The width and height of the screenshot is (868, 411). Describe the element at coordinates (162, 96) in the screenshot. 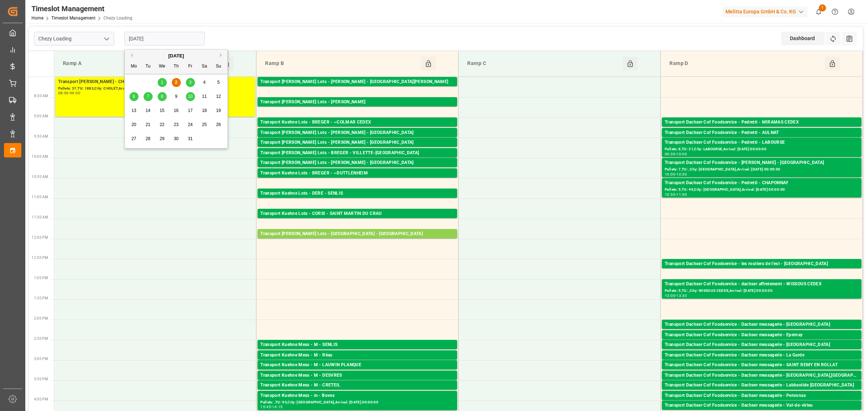

I see `span: 8` at that location.